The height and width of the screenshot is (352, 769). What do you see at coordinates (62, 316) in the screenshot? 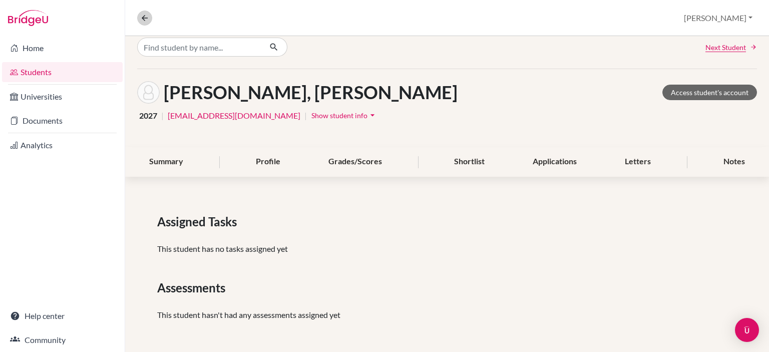
I see `a: Help center` at bounding box center [62, 316].